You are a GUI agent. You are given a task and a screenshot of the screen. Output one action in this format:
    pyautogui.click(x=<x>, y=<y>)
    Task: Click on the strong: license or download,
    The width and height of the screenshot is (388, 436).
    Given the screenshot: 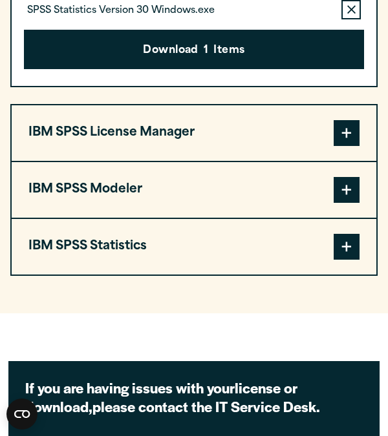 What is the action you would take?
    pyautogui.click(x=161, y=397)
    